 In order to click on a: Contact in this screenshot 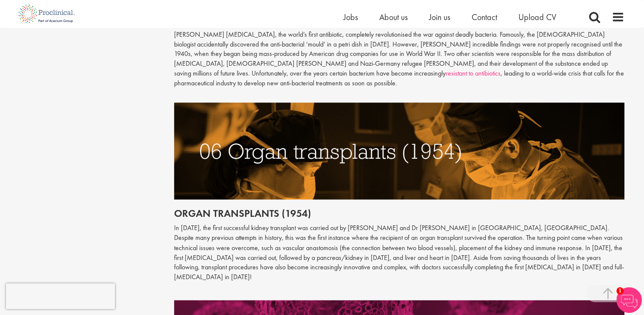, I will do `click(485, 17)`.